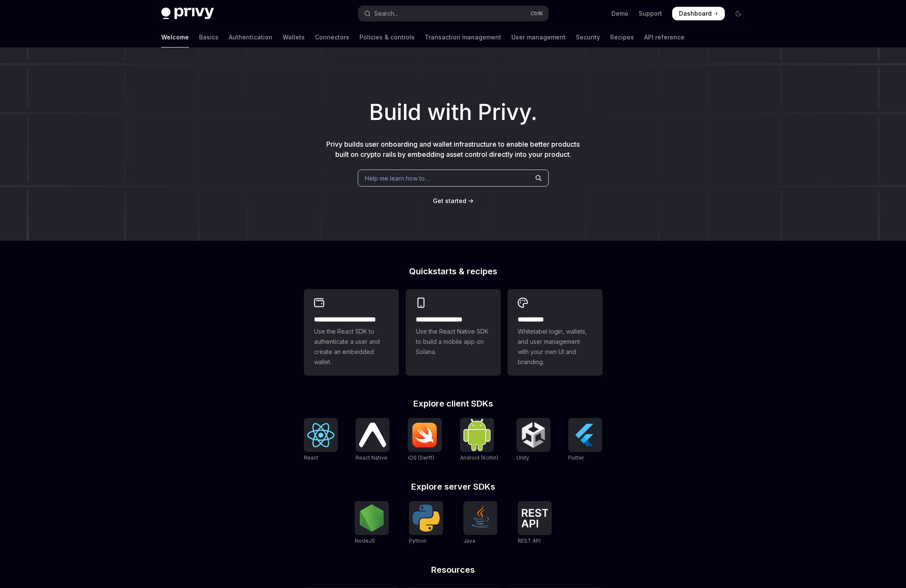 This screenshot has height=588, width=906. I want to click on a: ReactReact, so click(320, 440).